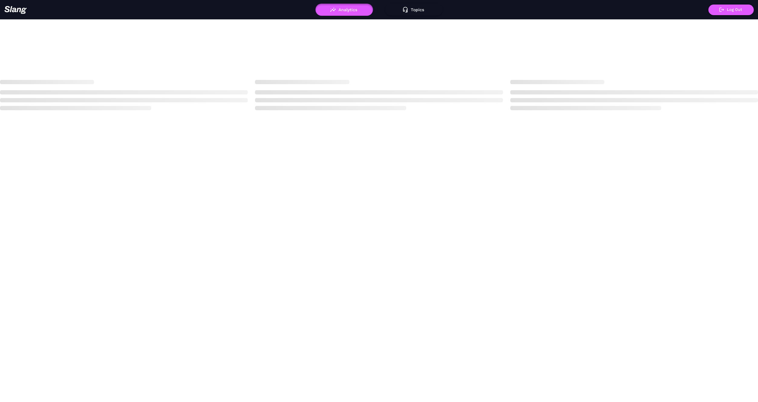 The height and width of the screenshot is (402, 758). Describe the element at coordinates (344, 9) in the screenshot. I see `a: Analytics` at that location.